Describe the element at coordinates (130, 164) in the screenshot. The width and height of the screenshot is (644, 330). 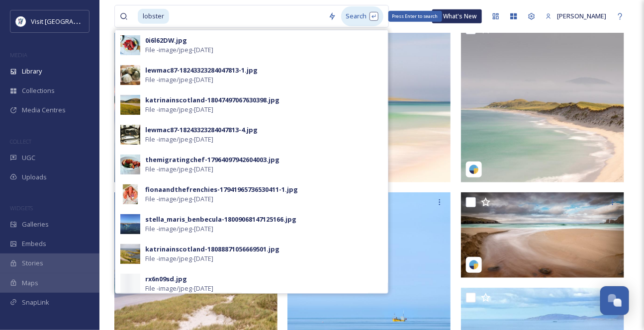
I see `img: themigratingchef-17964097942604003.jpg` at that location.